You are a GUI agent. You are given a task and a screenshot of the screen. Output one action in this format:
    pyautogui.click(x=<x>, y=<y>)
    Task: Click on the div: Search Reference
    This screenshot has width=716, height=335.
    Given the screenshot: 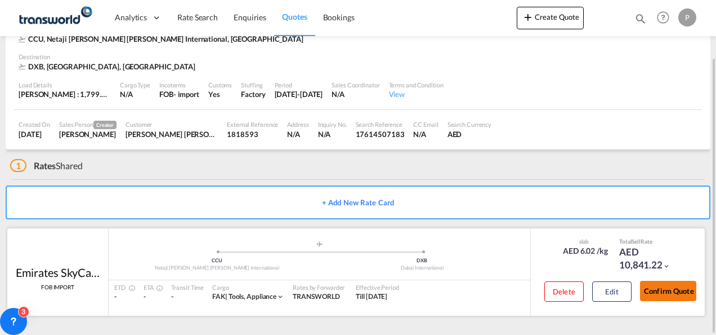 What is the action you would take?
    pyautogui.click(x=380, y=124)
    